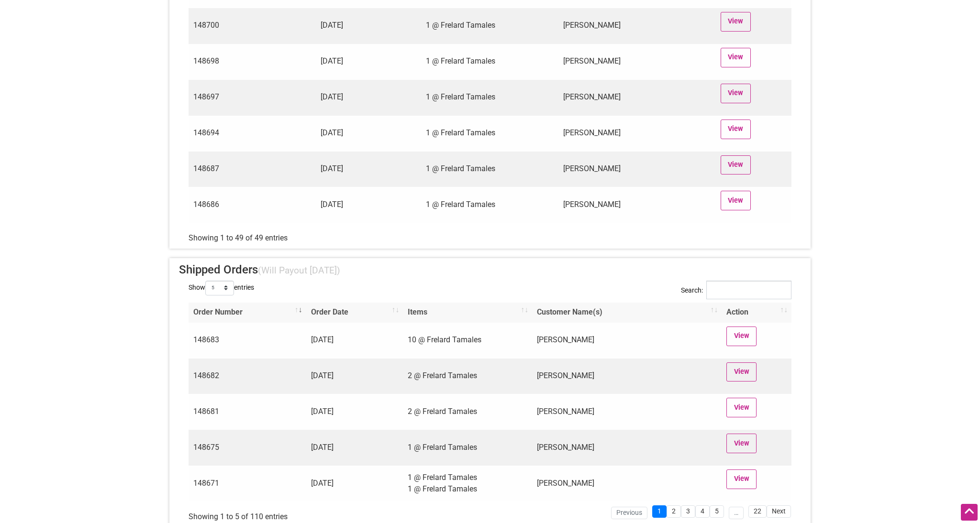 This screenshot has width=980, height=523. What do you see at coordinates (252, 26) in the screenshot?
I see `td: 148700` at bounding box center [252, 26].